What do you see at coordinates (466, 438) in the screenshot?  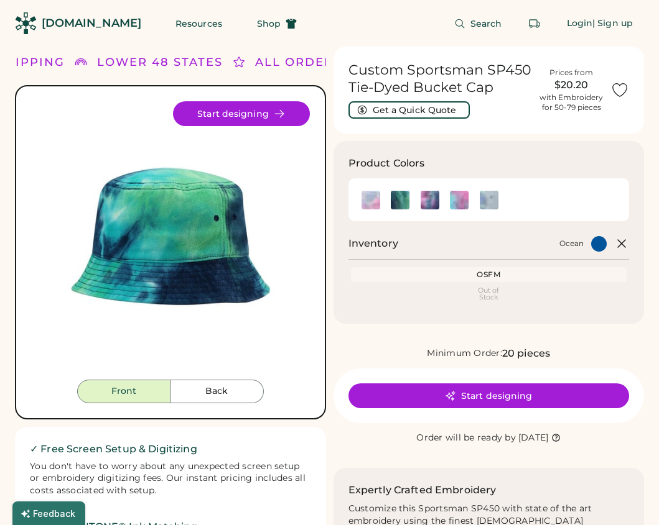 I see `div: Order will be ready by` at bounding box center [466, 438].